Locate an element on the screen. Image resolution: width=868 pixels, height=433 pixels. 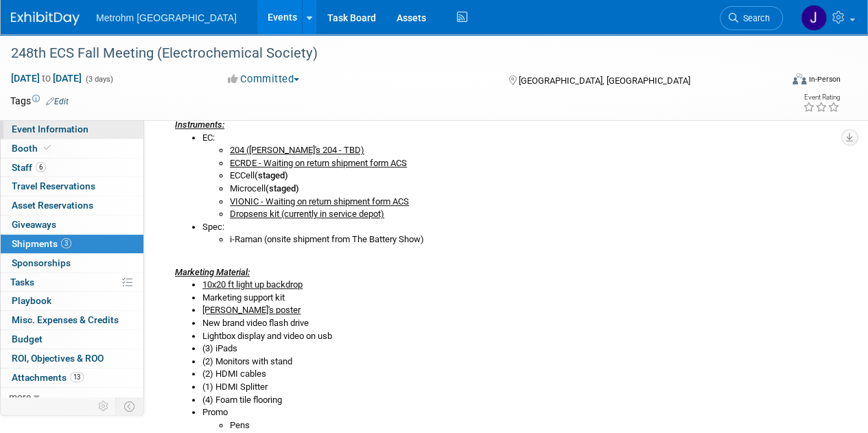
span: Staff is located at coordinates (29, 167).